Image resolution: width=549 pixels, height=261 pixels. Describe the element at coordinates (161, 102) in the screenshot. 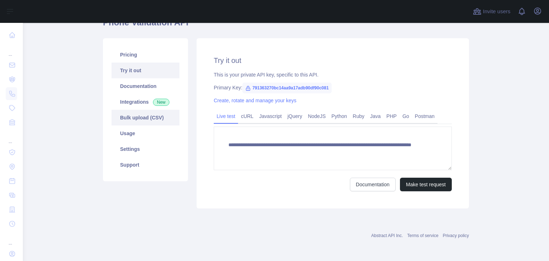

I see `span: New` at that location.